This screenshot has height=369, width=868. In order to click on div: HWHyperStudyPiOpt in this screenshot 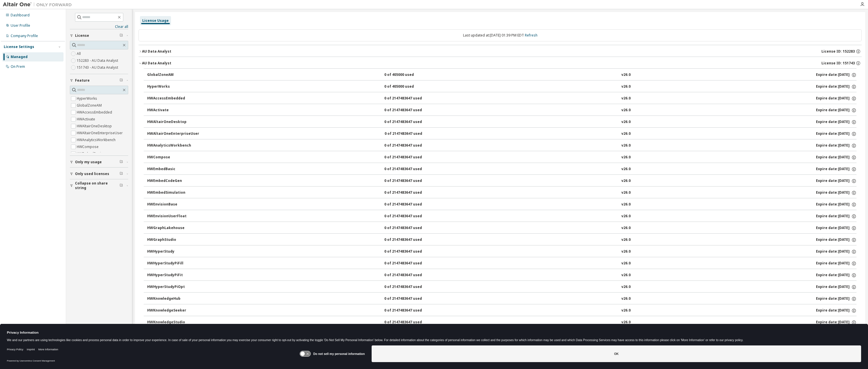, I will do `click(173, 287)`.